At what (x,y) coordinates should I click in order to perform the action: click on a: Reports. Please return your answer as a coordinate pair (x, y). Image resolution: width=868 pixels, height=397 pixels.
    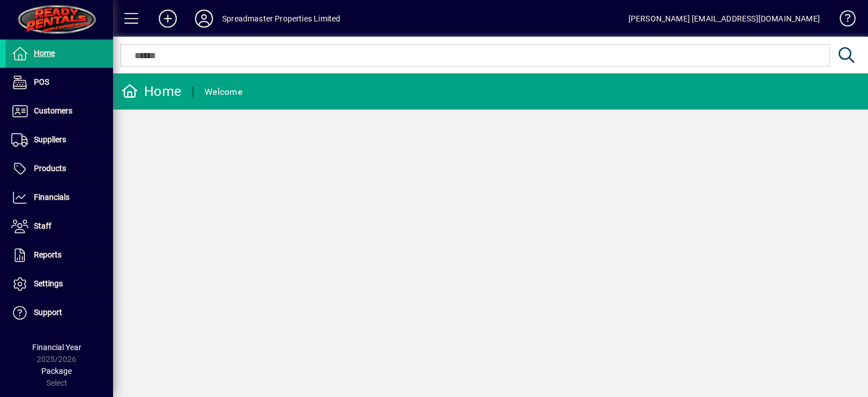
    Looking at the image, I should click on (59, 255).